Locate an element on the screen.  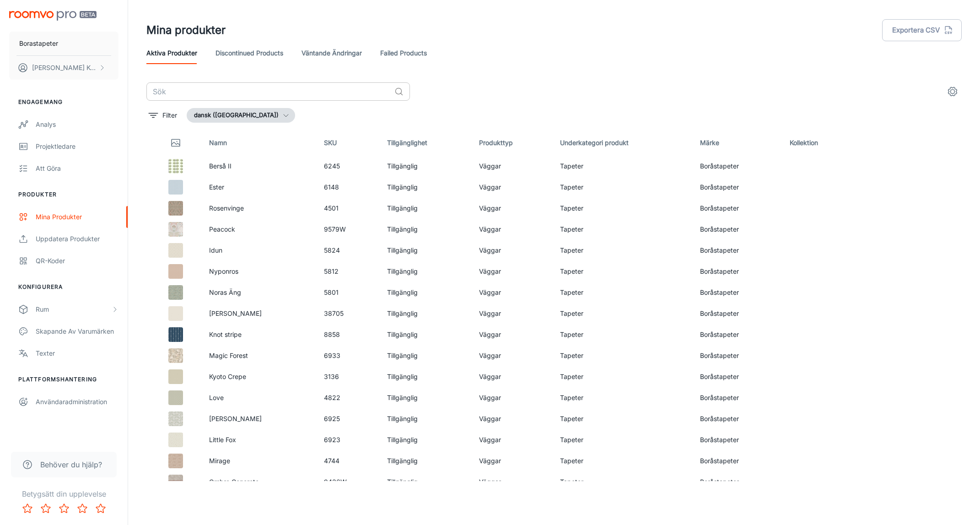
p: Magic Forest is located at coordinates (259, 356).